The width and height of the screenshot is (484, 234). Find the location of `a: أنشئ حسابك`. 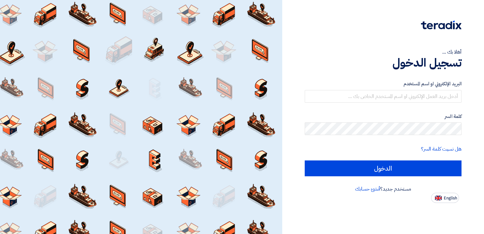

a: أنشئ حسابك is located at coordinates (368, 189).